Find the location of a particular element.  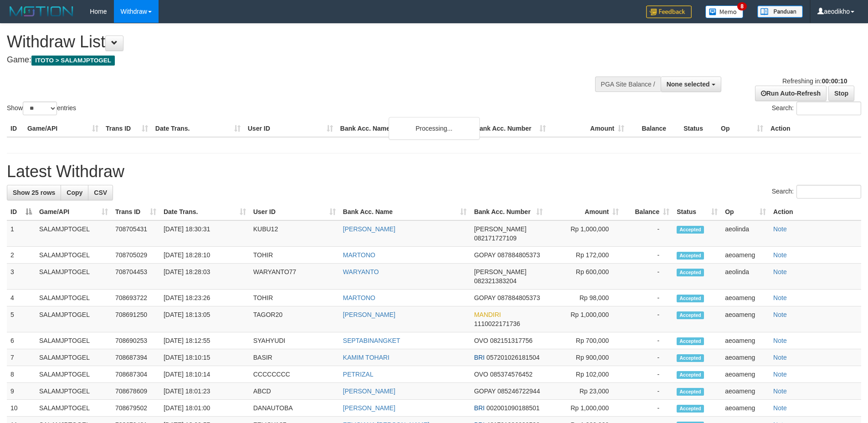

th: Trans ID: activate to sort column ascending is located at coordinates (135, 212).